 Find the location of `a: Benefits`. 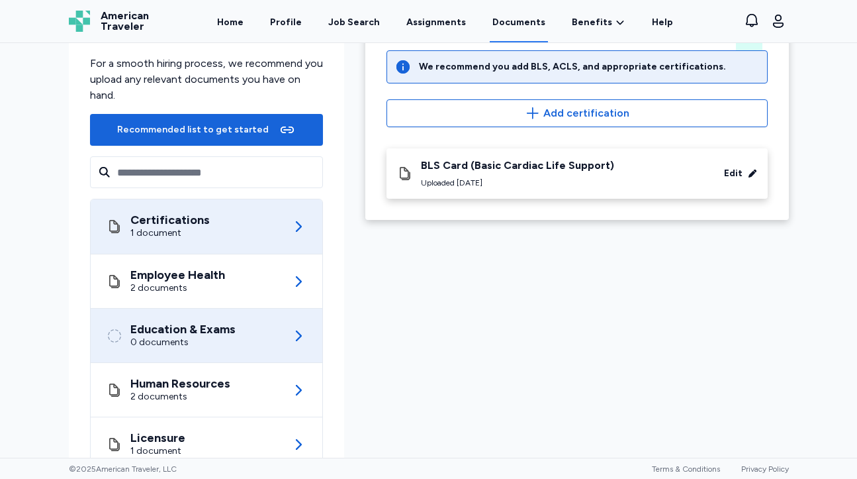

a: Benefits is located at coordinates (599, 23).